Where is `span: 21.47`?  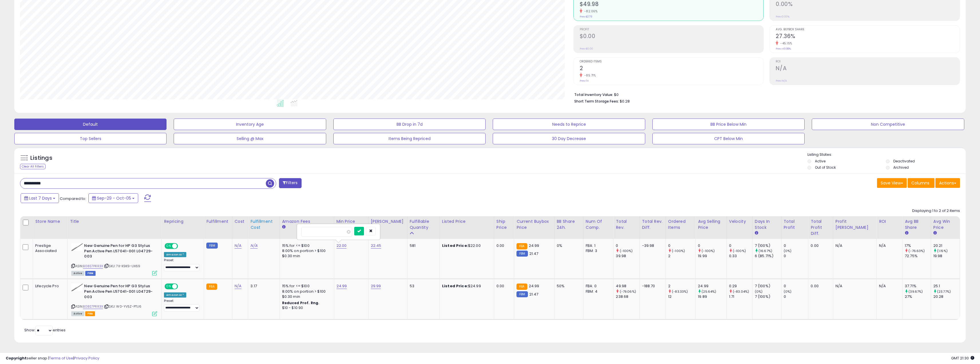 span: 21.47 is located at coordinates (534, 294).